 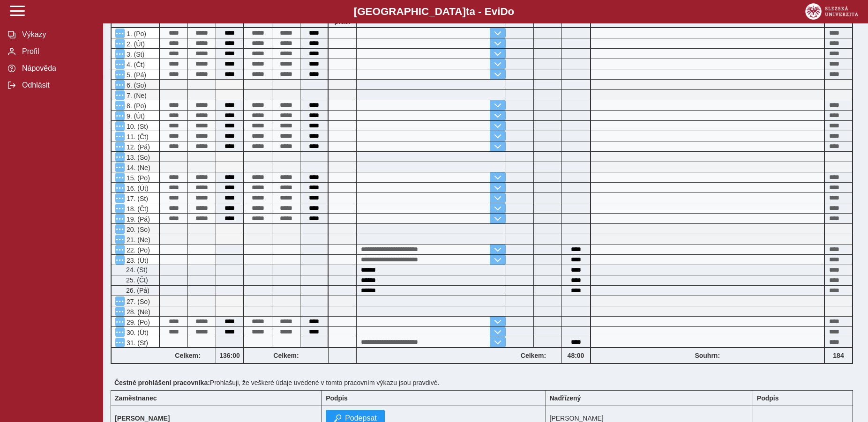 I want to click on span: 16. (Út), so click(x=136, y=188).